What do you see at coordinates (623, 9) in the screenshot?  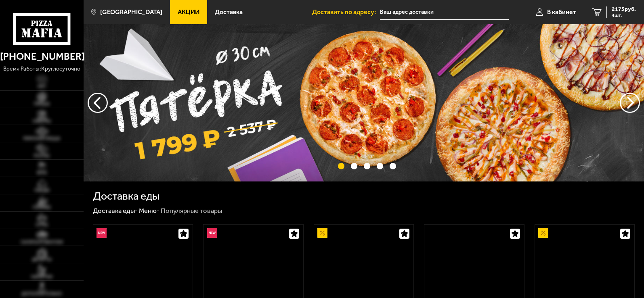 I see `span: 2175 руб.` at bounding box center [623, 9].